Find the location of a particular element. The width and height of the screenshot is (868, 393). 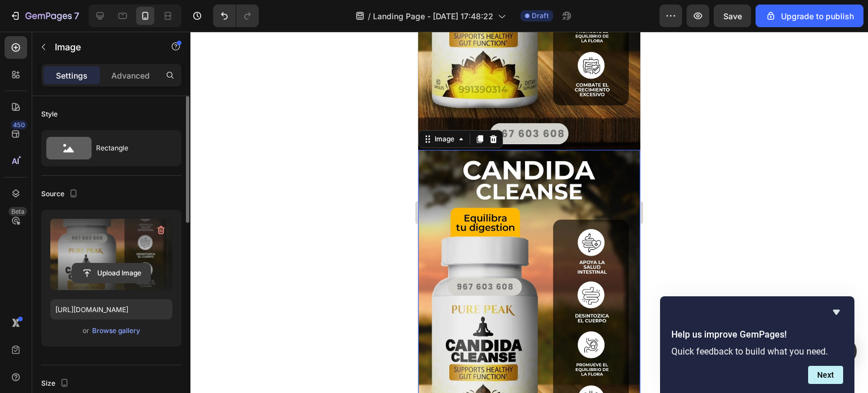

button: Upgrade to publish is located at coordinates (809, 16).